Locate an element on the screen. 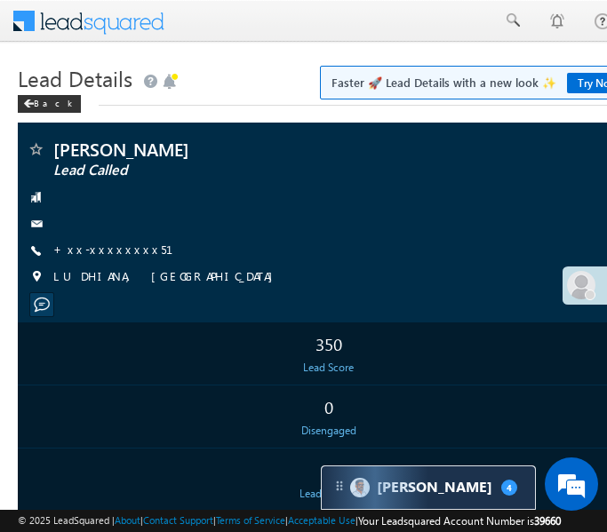 The height and width of the screenshot is (532, 607). a: +xx-xxxxxxxx51 is located at coordinates (124, 249).